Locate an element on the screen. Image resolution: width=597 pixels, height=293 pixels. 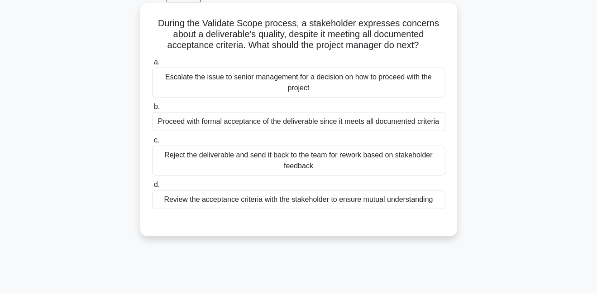
div: Escalate the issue to senior management for a decision on how to proceed with the project is located at coordinates (299, 82).